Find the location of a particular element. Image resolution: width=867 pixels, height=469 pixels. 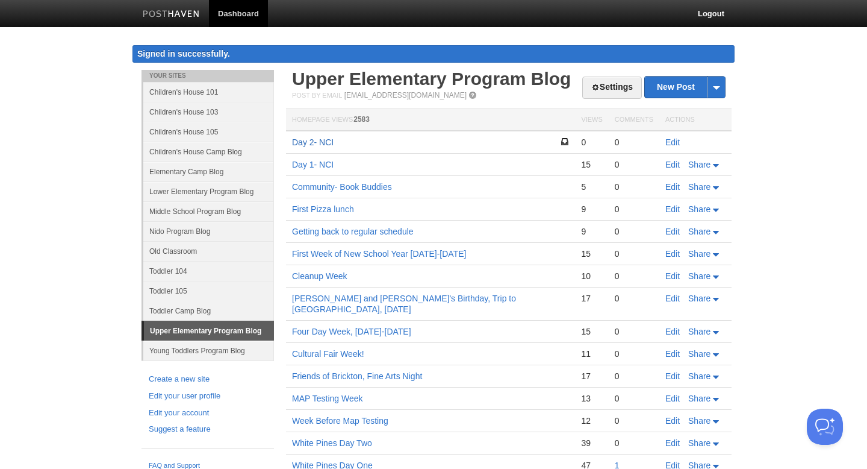

th: Homepage Views is located at coordinates (431, 120).